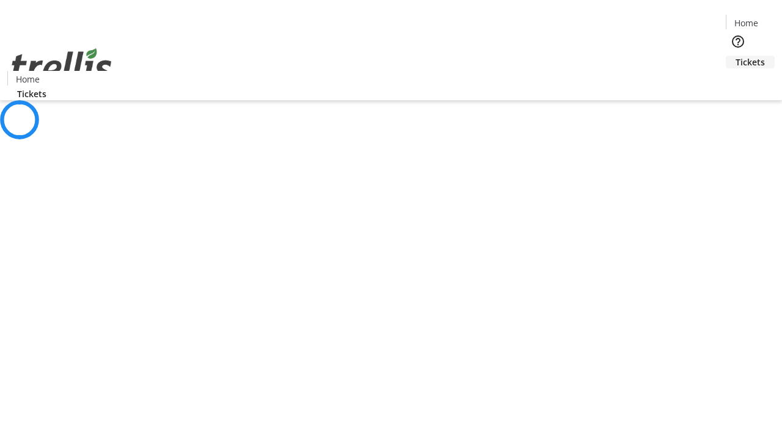  Describe the element at coordinates (62, 65) in the screenshot. I see `img: Orient E2E Organization Bl9wGeQ9no's Logo` at that location.